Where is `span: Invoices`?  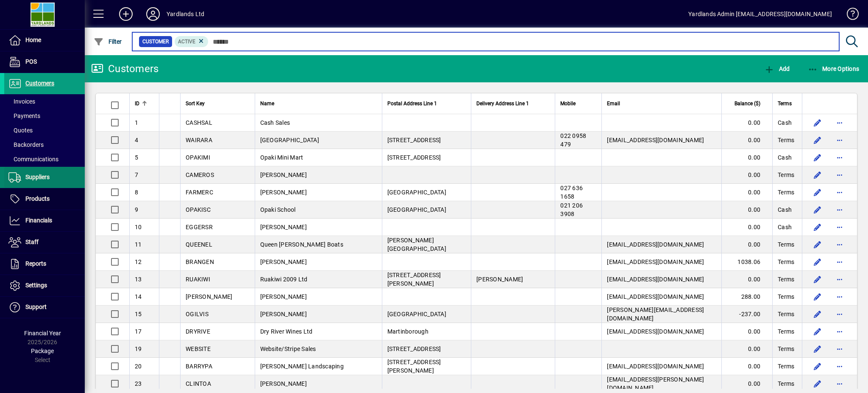
span: Invoices is located at coordinates (22, 101).